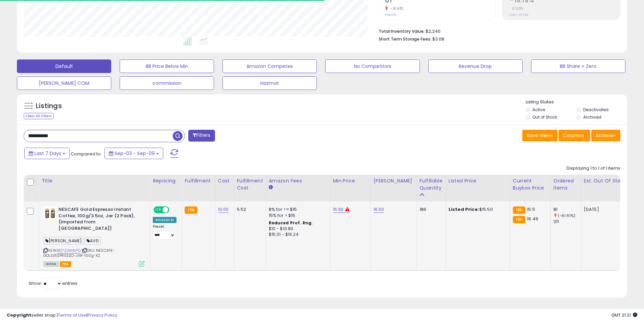 The image size is (644, 322). What do you see at coordinates (531, 209) in the screenshot?
I see `span: 15.5` at bounding box center [531, 209].